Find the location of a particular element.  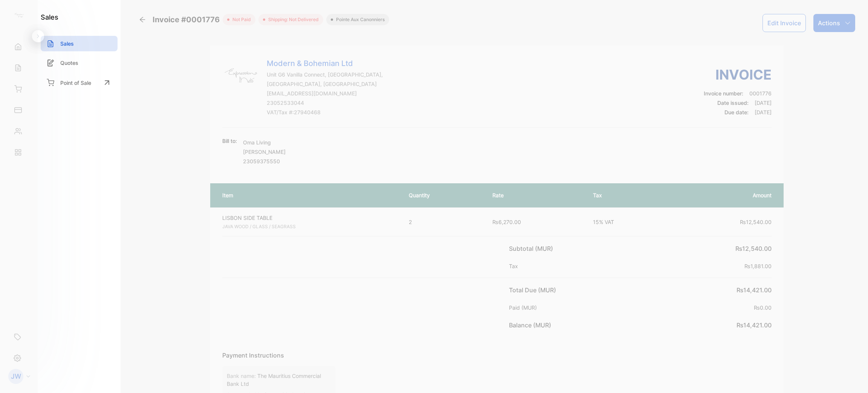

span: Invoice number: is located at coordinates (723, 93).